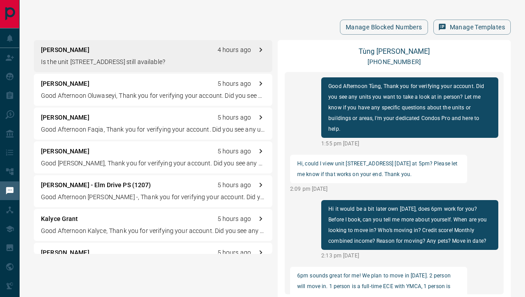 This screenshot has width=525, height=297. I want to click on p: 4 hours ago, so click(234, 50).